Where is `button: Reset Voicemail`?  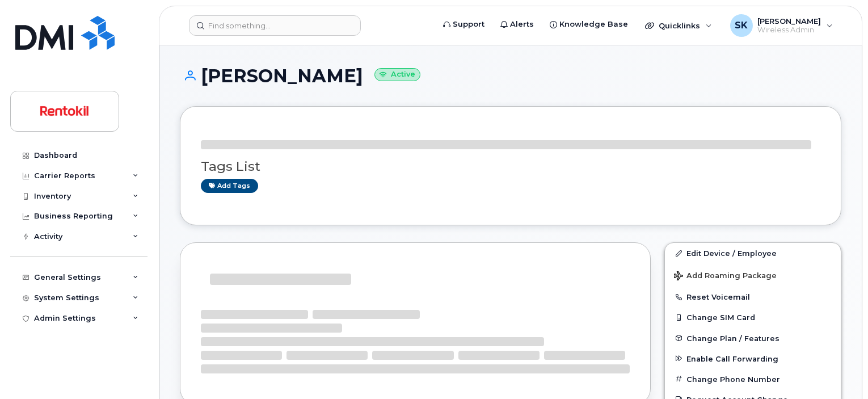
button: Reset Voicemail is located at coordinates (753, 297).